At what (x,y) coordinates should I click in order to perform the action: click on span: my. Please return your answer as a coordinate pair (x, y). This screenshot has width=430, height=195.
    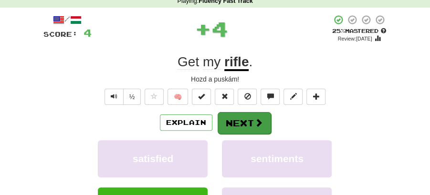
    Looking at the image, I should click on (211, 62).